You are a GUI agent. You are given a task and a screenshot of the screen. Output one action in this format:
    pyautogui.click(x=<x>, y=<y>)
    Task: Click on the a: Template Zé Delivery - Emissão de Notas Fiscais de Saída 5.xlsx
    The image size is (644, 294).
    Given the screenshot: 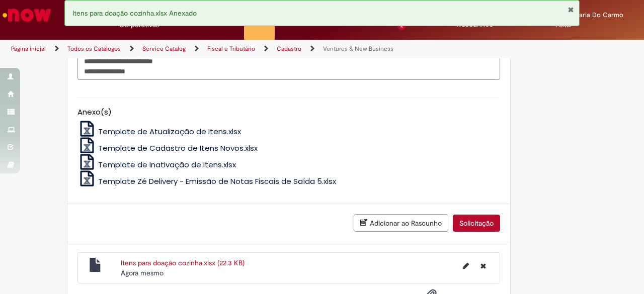 What is the action you would take?
    pyautogui.click(x=206, y=181)
    